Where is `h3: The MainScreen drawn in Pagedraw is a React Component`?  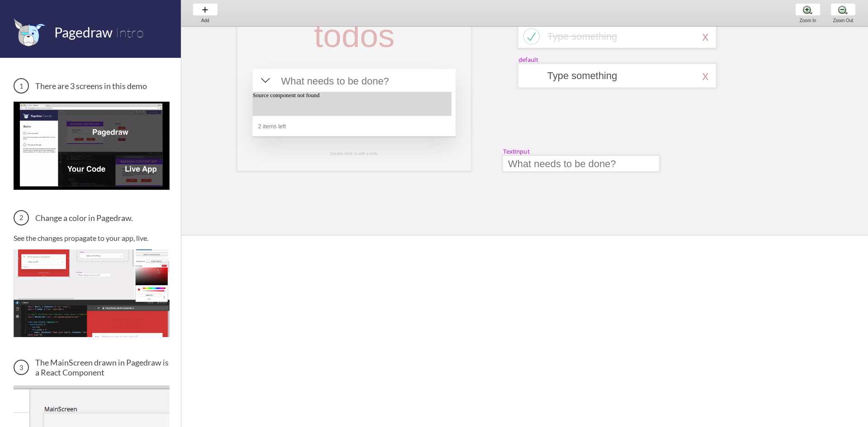
h3: The MainScreen drawn in Pagedraw is a React Component is located at coordinates (92, 368).